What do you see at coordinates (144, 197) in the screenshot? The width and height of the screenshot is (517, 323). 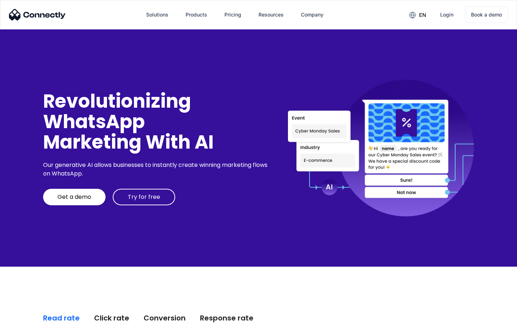 I see `div: Try for free` at bounding box center [144, 197].